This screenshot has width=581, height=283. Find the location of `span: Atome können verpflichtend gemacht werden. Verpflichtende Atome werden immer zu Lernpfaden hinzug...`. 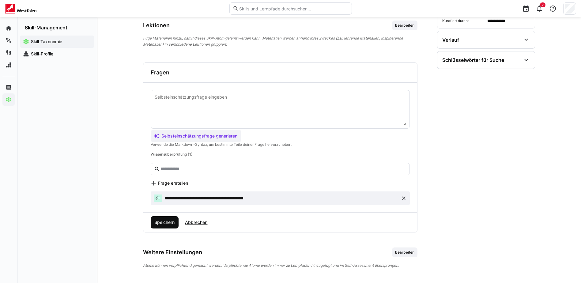

span: Atome können verpflichtend gemacht werden. Verpflichtende Atome werden immer zu Lernpfaden hinzug... is located at coordinates (271, 265).